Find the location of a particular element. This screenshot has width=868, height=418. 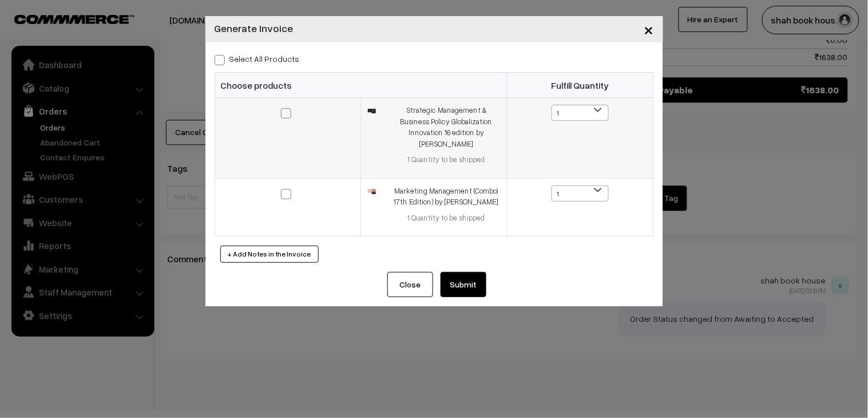

th: Choose products is located at coordinates (361, 85).